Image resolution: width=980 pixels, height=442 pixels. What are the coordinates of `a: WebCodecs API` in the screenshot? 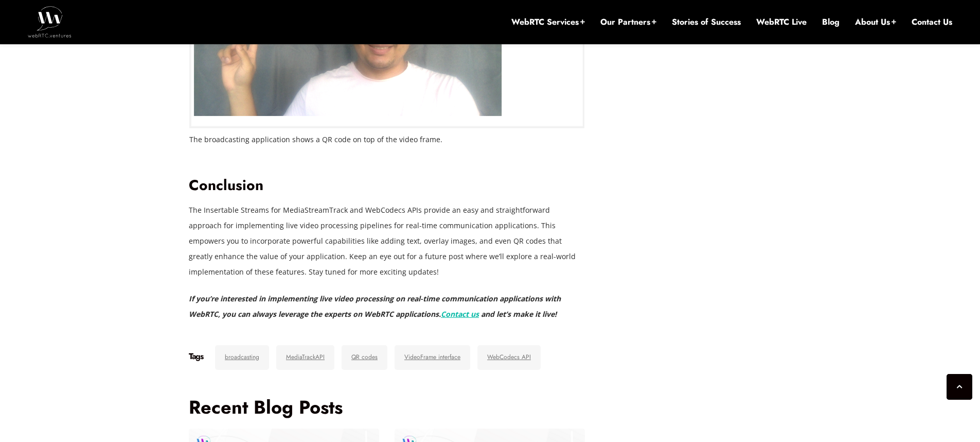 It's located at (509, 358).